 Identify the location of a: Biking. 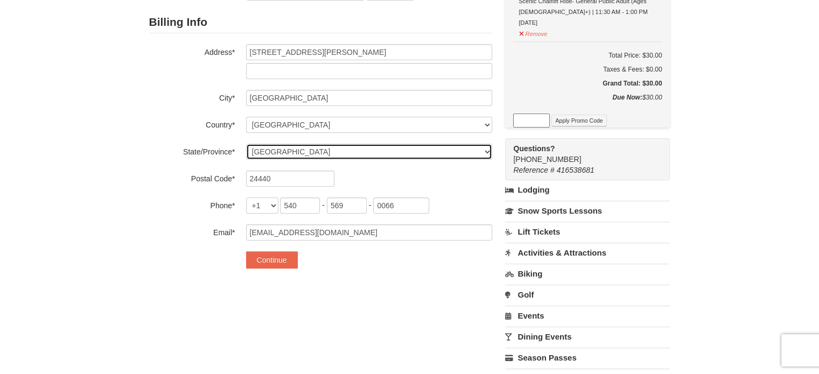
(588, 274).